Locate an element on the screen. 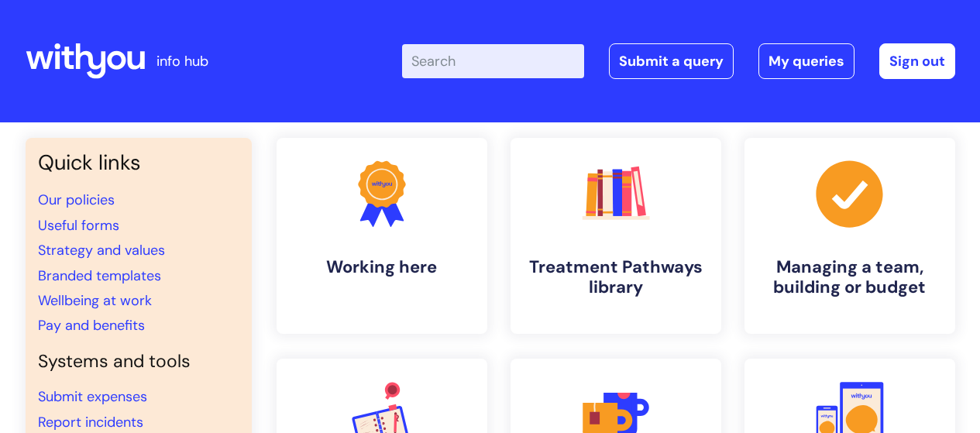 This screenshot has width=980, height=433. a: My queries is located at coordinates (806, 61).